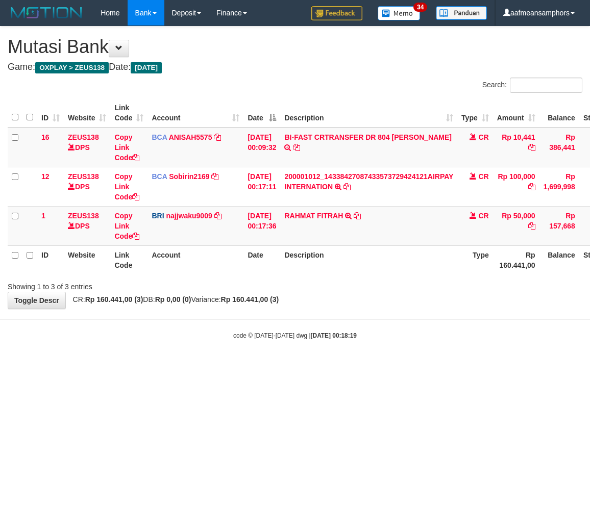  Describe the element at coordinates (195, 113) in the screenshot. I see `th: Account: activate to sort column ascending` at that location.